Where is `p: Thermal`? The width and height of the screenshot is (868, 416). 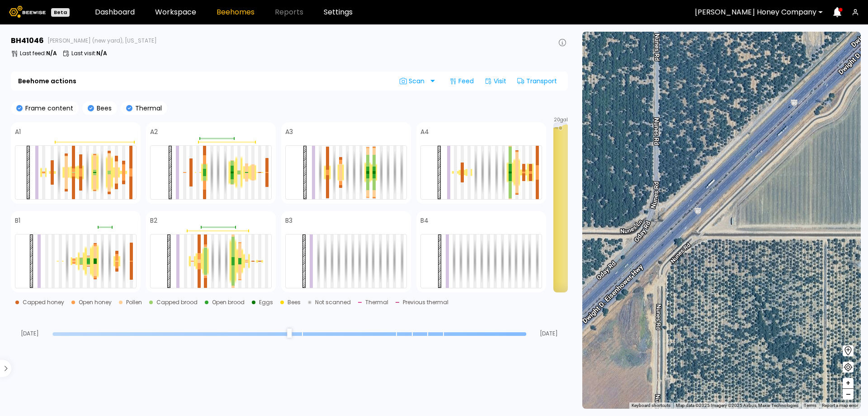 p: Thermal is located at coordinates (147, 108).